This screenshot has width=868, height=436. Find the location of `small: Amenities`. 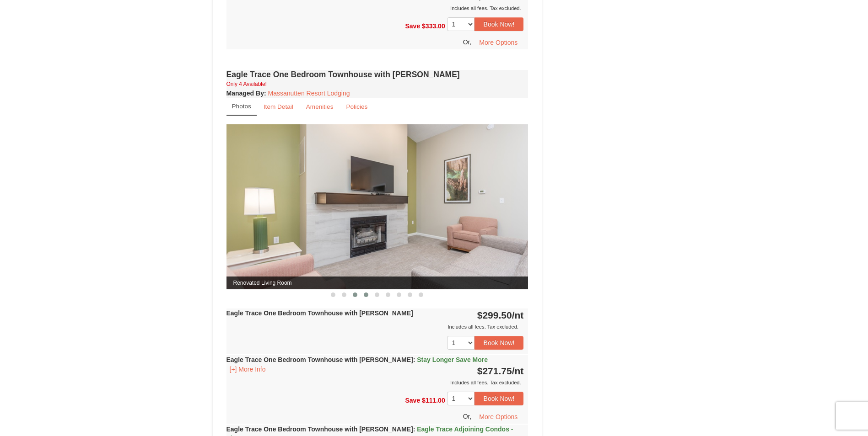

small: Amenities is located at coordinates (320, 107).